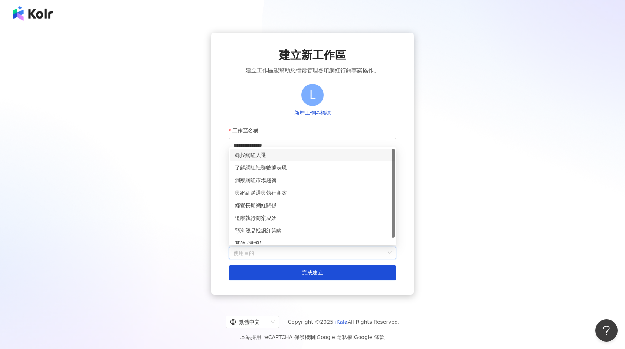 This screenshot has height=349, width=625. What do you see at coordinates (313, 273) in the screenshot?
I see `button: 完成建立` at bounding box center [313, 273].